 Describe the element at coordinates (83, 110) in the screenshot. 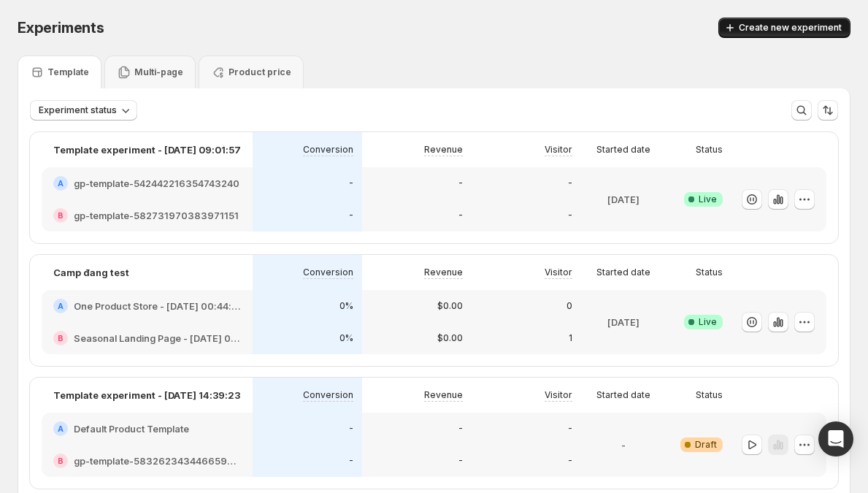

I see `button: Experiment status` at that location.